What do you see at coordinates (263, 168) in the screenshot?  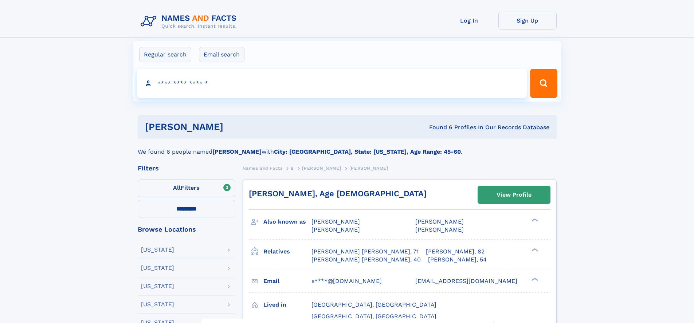 I see `a: Names and Facts` at bounding box center [263, 168].